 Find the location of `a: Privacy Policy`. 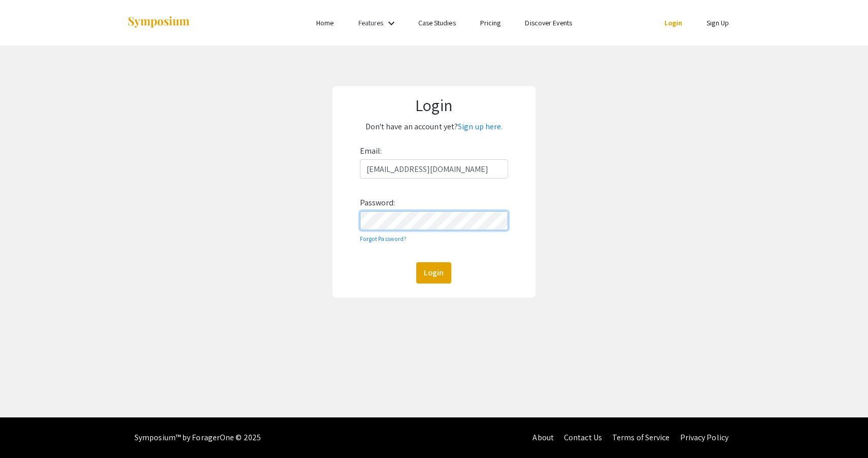

a: Privacy Policy is located at coordinates (704, 438).